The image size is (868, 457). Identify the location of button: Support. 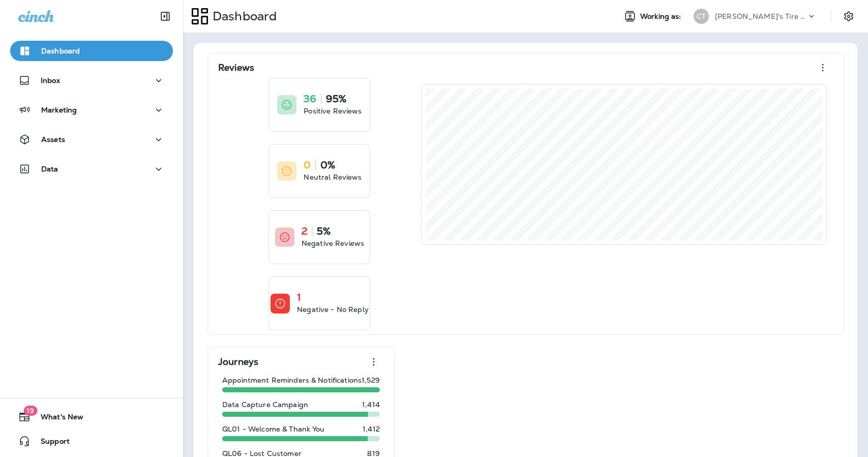
(91, 441).